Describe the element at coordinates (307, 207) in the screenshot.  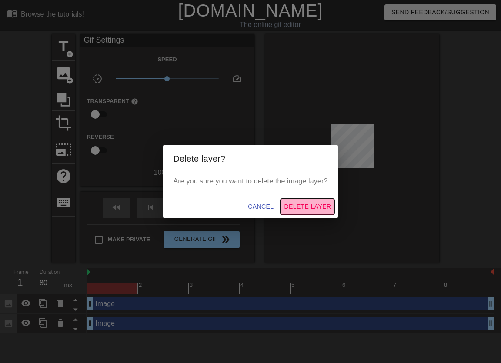
I see `button: Delete Layer` at that location.